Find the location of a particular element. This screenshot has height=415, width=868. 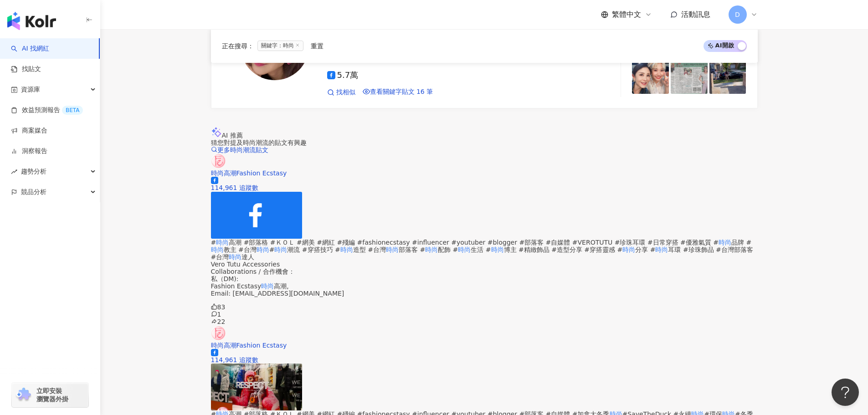

a: searchAI 找網紅 is located at coordinates (30, 49).